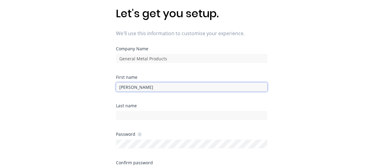  What do you see at coordinates (192, 77) in the screenshot?
I see `div: First name` at bounding box center [192, 77].